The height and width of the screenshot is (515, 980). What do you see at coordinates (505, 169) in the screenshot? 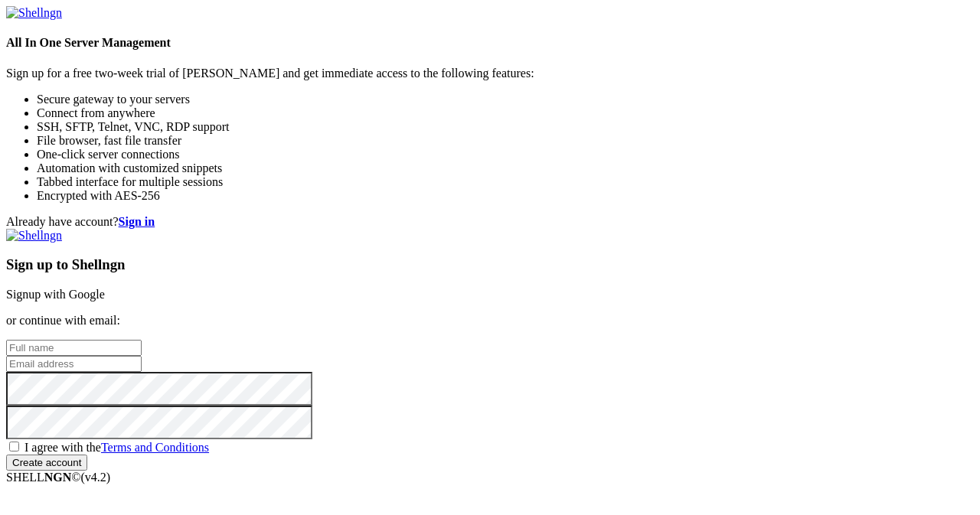
I see `li: Automation with customized snippets` at bounding box center [505, 169].